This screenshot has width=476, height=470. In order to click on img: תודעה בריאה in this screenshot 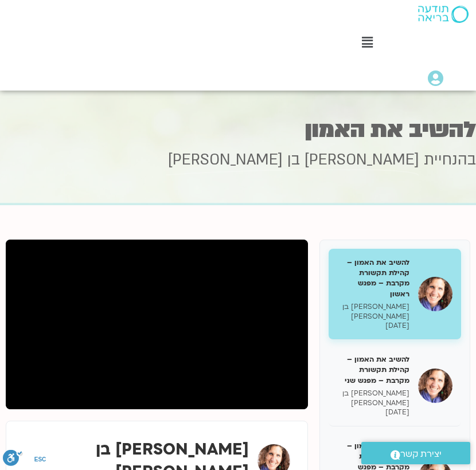, I will do `click(443, 15)`.